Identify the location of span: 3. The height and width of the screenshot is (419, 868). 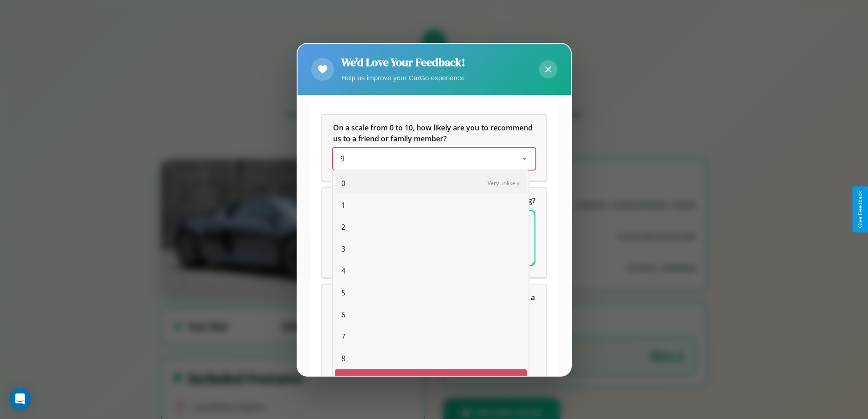
(343, 249).